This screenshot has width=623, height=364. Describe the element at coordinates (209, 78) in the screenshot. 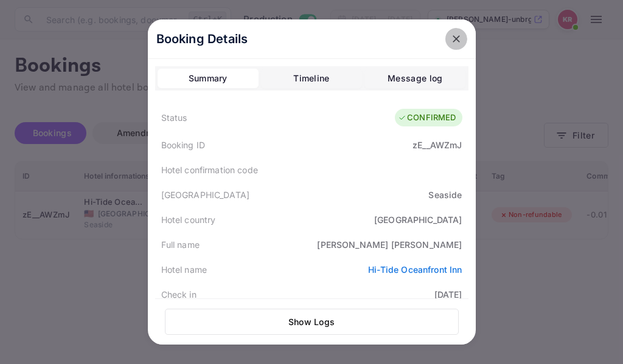

I see `button: Summary` at that location.